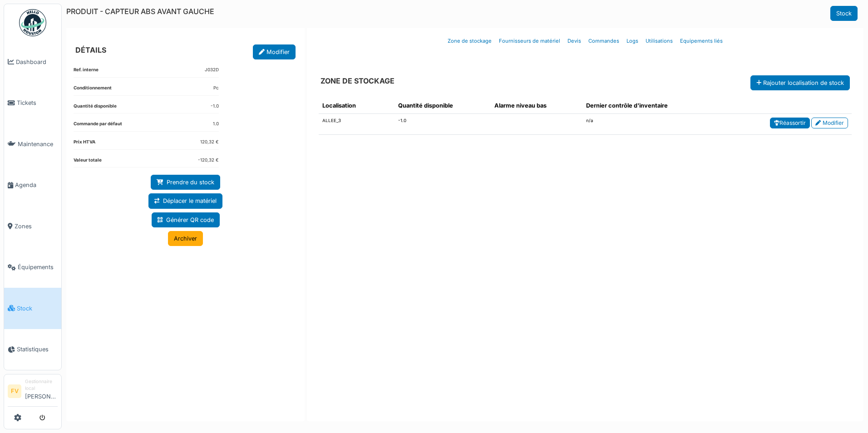 This screenshot has width=868, height=433. What do you see at coordinates (38, 349) in the screenshot?
I see `span: Statistiques` at bounding box center [38, 349].